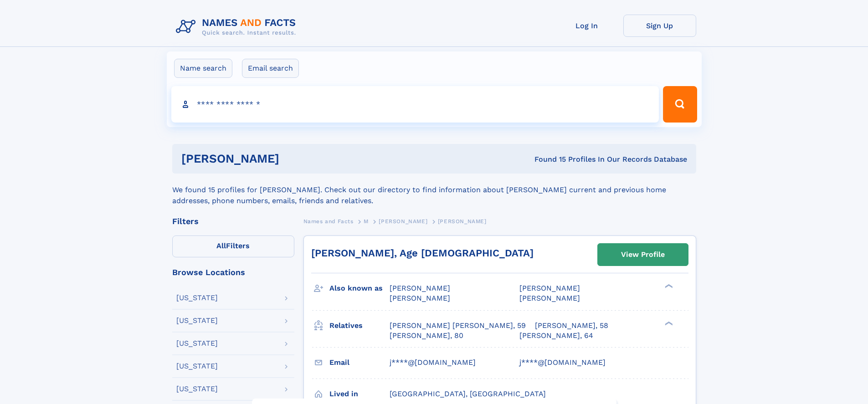 The image size is (868, 404). I want to click on img: Logo Names and Facts, so click(238, 27).